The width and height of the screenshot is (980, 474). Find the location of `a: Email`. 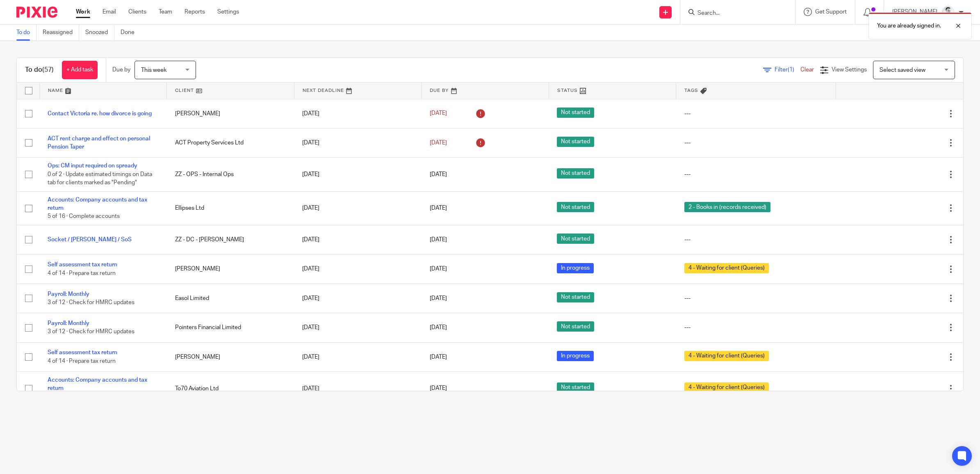

a: Email is located at coordinates (109, 12).